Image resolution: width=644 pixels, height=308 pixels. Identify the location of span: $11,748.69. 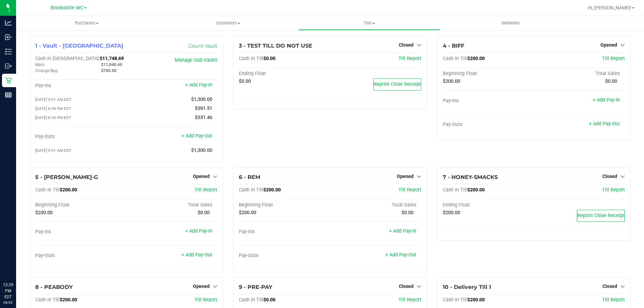
(112, 58).